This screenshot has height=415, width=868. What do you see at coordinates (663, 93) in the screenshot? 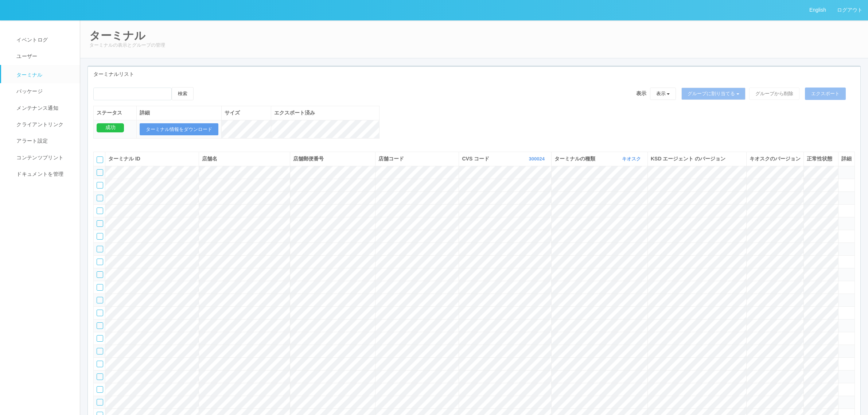
I see `button: 表示` at bounding box center [663, 93].